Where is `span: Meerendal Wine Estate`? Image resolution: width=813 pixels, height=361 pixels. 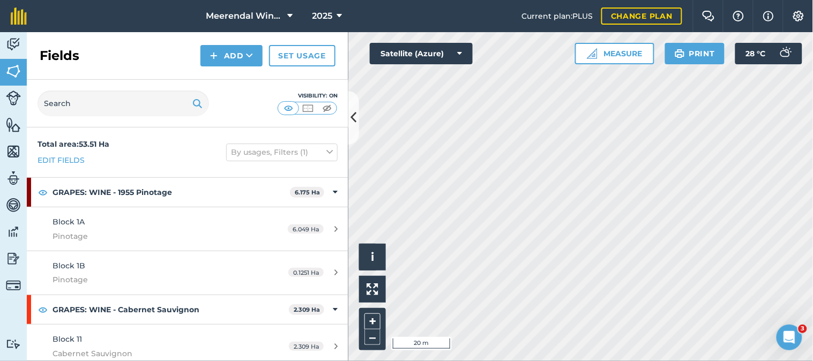
span: Meerendal Wine Estate is located at coordinates (245, 16).